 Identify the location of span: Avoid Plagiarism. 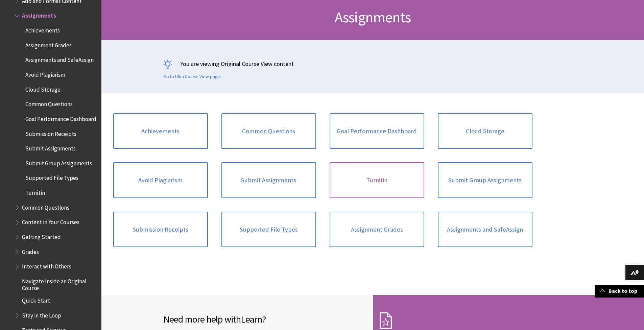
(45, 73).